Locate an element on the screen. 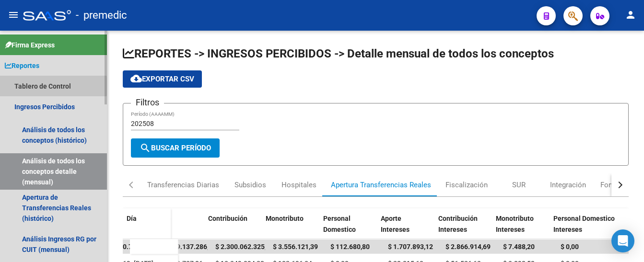 Image resolution: width=644 pixels, height=262 pixels. mat-icon: search is located at coordinates (145, 148).